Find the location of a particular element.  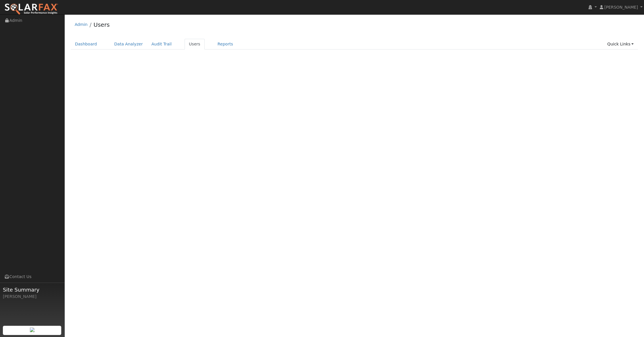

a: Reports is located at coordinates (226, 44).